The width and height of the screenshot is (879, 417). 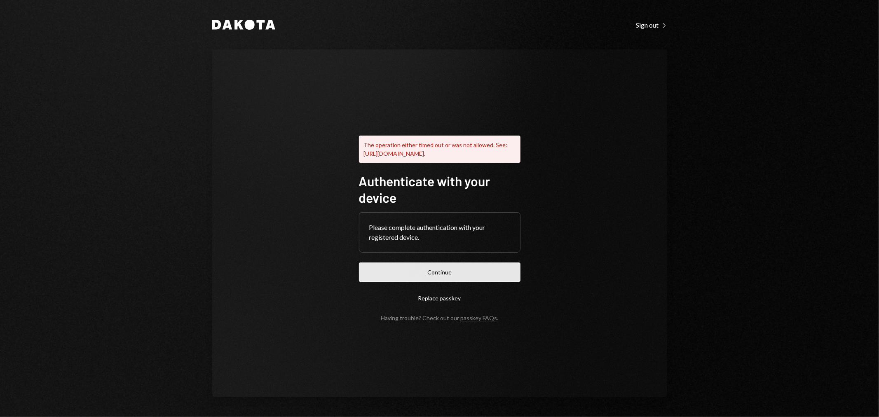 I want to click on div: Please complete authentication with your registered device., so click(x=440, y=232).